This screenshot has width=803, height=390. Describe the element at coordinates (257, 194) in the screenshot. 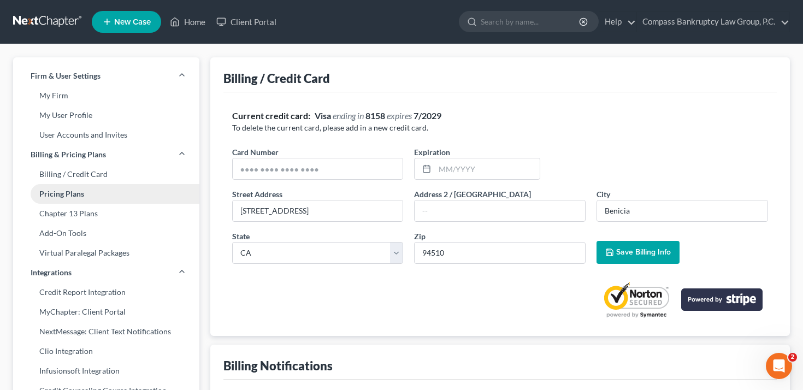

I see `span: Street Address` at that location.